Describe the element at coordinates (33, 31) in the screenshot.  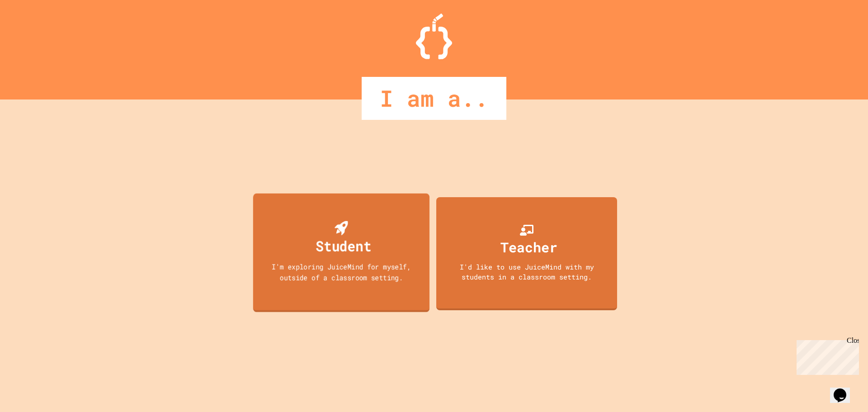
I see `div: Chat with us now!Close` at that location.